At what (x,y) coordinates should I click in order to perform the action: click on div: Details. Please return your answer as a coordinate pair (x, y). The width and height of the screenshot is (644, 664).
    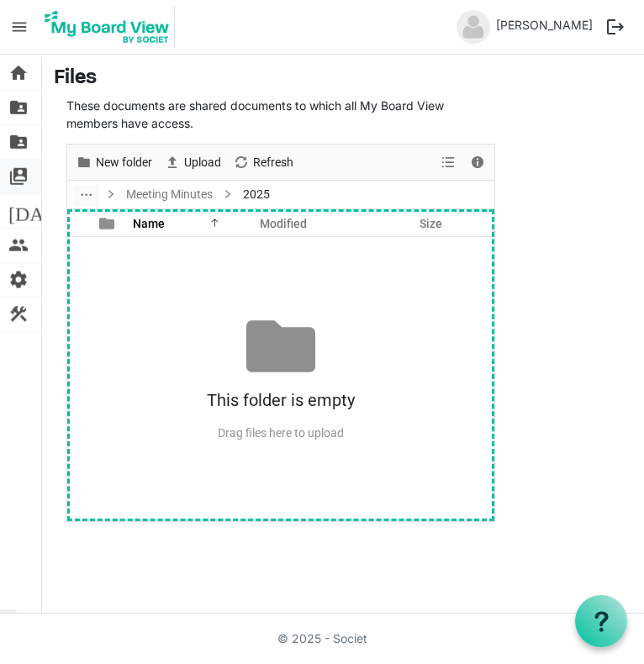
    Looking at the image, I should click on (477, 162).